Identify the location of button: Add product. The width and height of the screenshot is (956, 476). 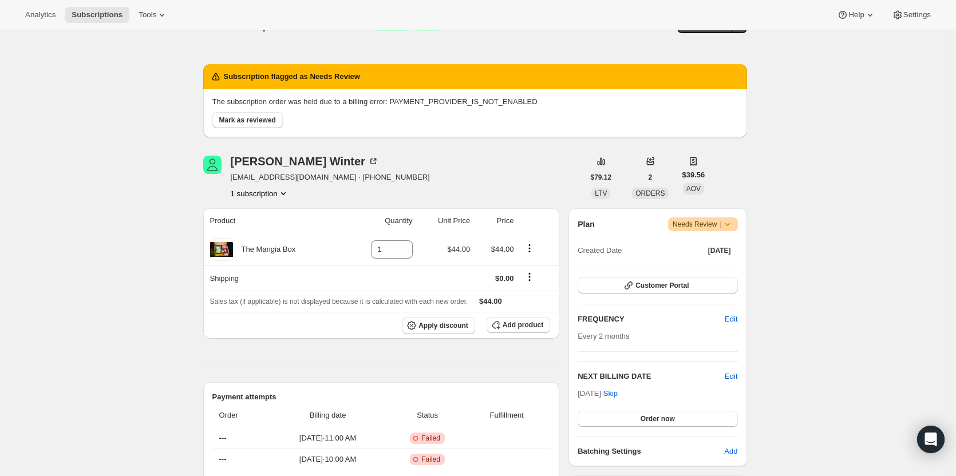
(518, 325).